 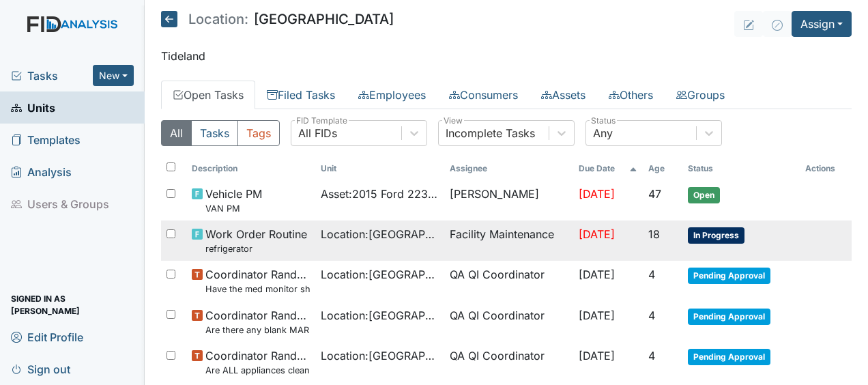 I want to click on span: Templates, so click(x=46, y=139).